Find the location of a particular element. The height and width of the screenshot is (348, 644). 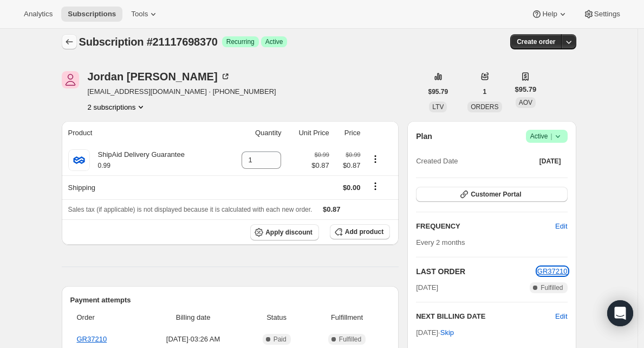

button: Apply discount is located at coordinates (284, 232).